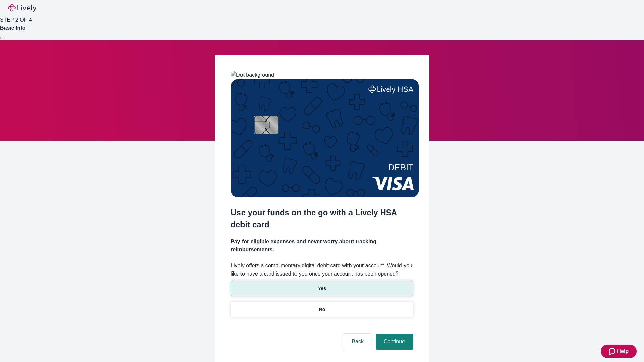 This screenshot has width=644, height=362. What do you see at coordinates (619, 352) in the screenshot?
I see `button: Zendesk support iconHelp` at bounding box center [619, 352].